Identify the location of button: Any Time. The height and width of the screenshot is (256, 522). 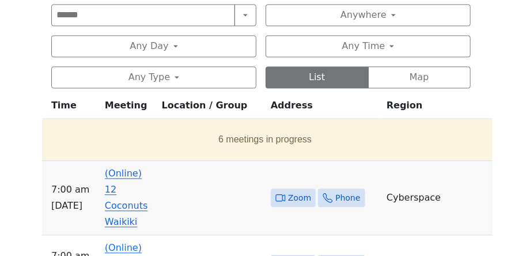
(368, 46).